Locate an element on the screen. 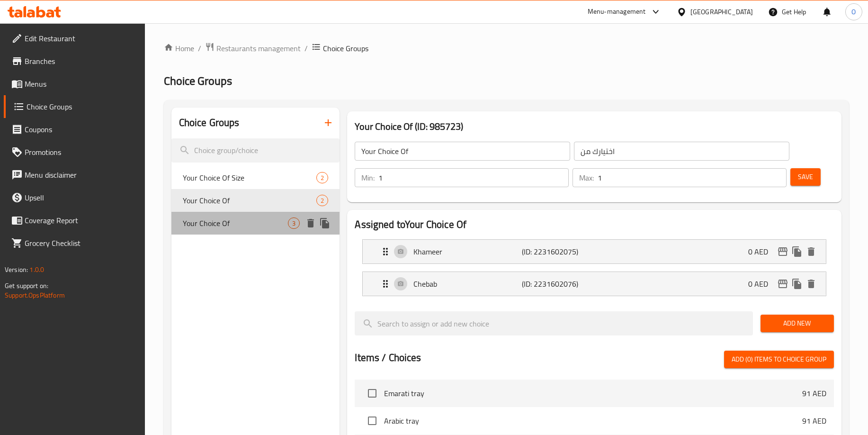 This screenshot has height=435, width=868. p: Max: is located at coordinates (586, 177).